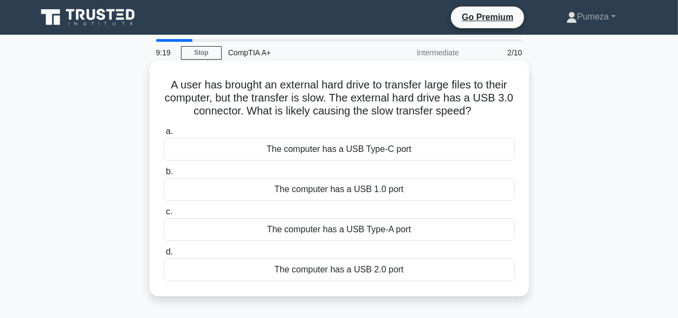 This screenshot has width=678, height=318. I want to click on div: 9:19, so click(165, 53).